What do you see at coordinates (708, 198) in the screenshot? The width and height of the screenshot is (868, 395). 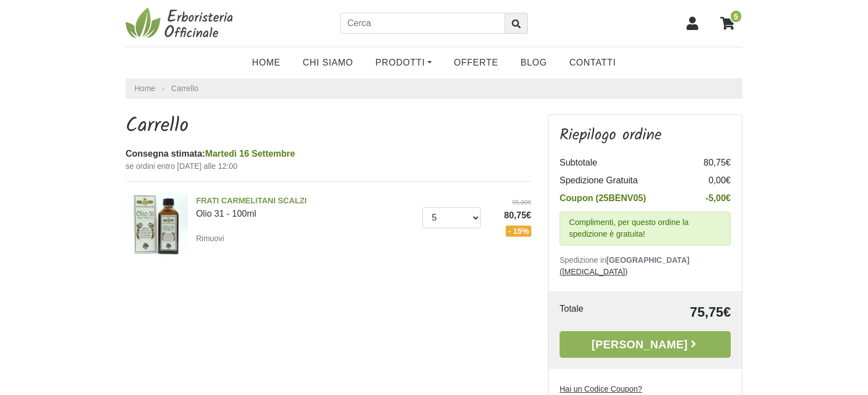 I see `td: -5,00€` at bounding box center [708, 198].